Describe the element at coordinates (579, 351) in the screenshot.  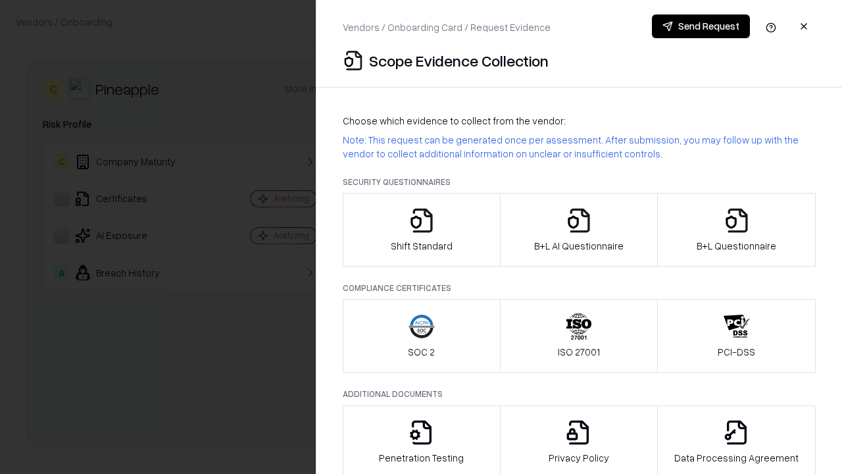
I see `p: ISO 27001` at that location.